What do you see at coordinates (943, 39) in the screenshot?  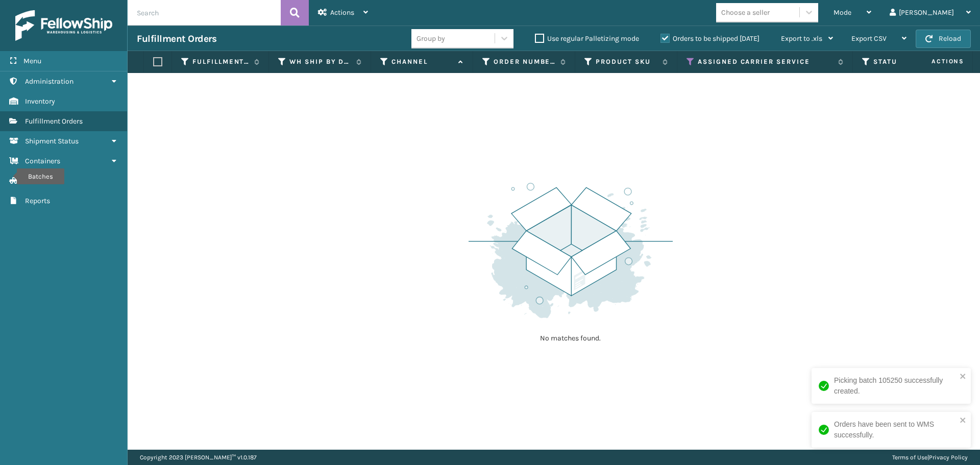 I see `button: Reload` at bounding box center [943, 39].